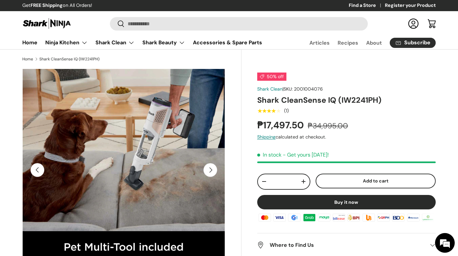  I want to click on img: landbank, so click(429, 218).